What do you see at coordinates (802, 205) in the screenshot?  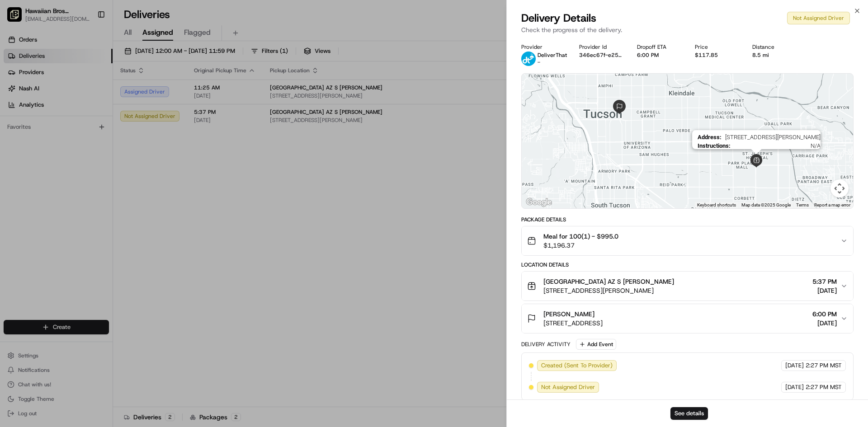 I see `a: Terms` at bounding box center [802, 205].